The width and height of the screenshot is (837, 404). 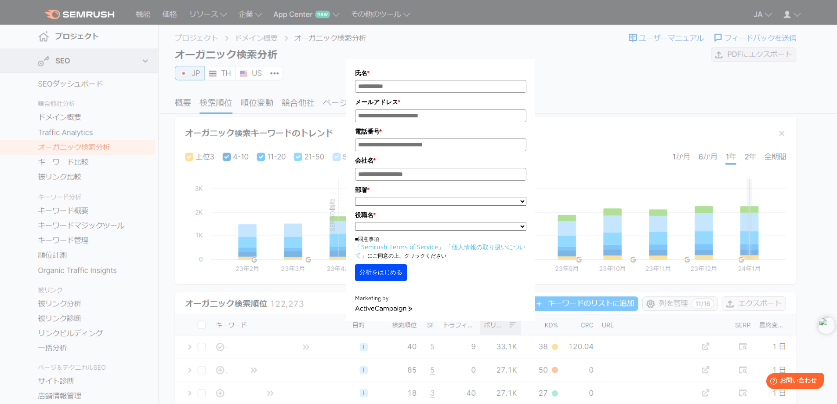 I want to click on label: 部署, so click(x=441, y=190).